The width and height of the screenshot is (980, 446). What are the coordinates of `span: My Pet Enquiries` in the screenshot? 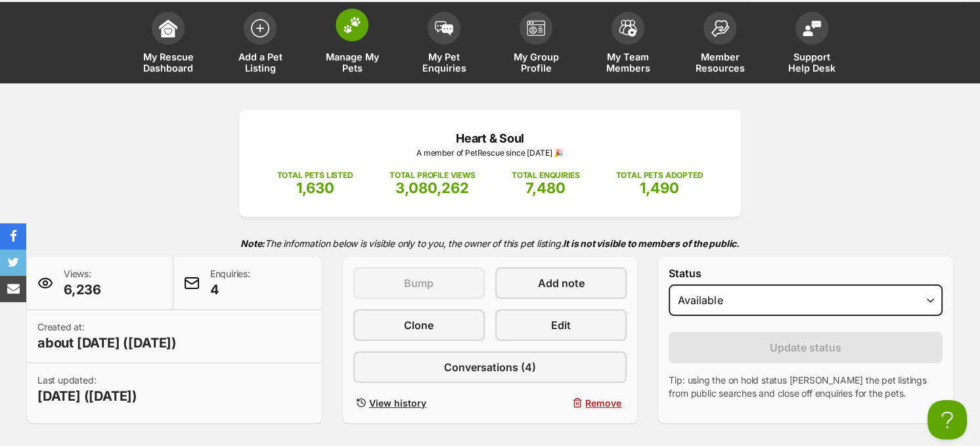 It's located at (444, 62).